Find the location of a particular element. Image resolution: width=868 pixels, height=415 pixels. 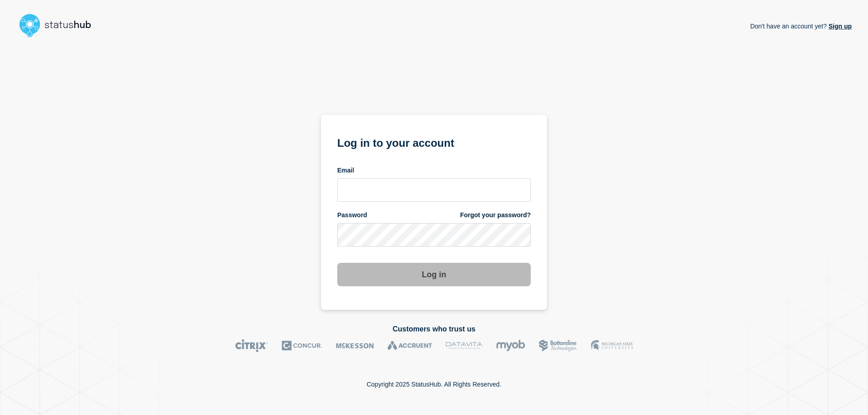

button: Log in is located at coordinates (434, 275).